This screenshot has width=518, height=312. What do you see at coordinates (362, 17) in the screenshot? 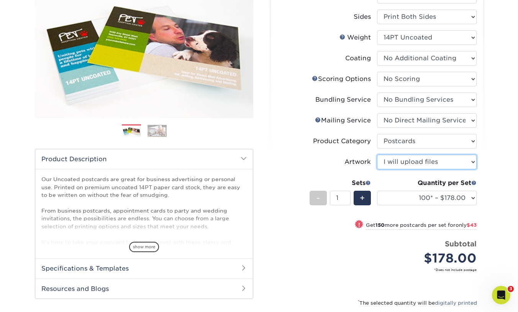
I see `div: Sides` at bounding box center [362, 17].